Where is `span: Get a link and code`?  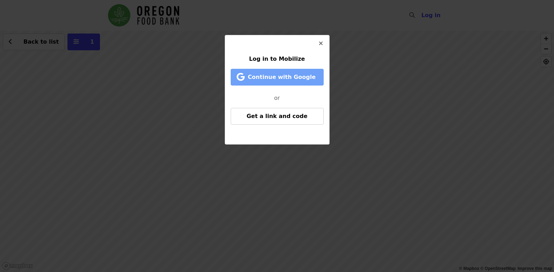
span: Get a link and code is located at coordinates (277, 116).